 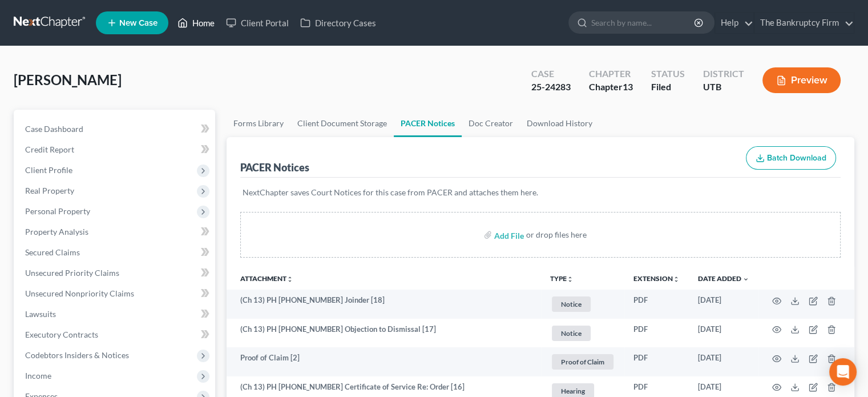 I want to click on i: expand_more, so click(x=746, y=279).